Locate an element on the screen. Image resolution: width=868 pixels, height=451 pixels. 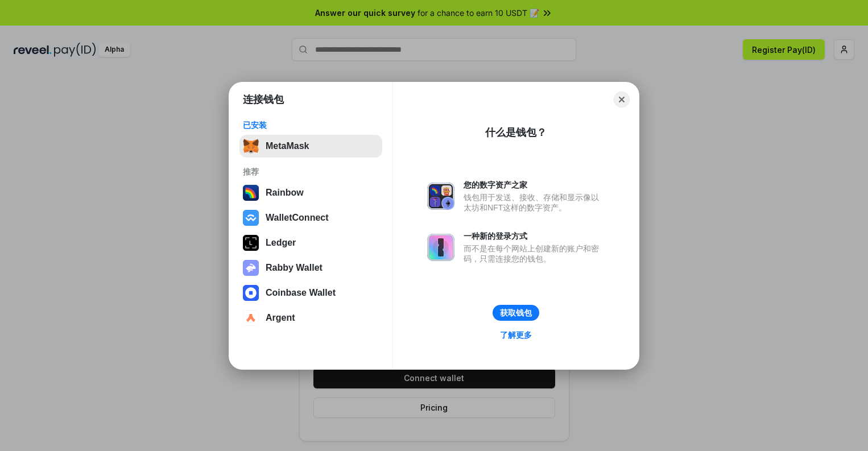
div: 一种新的登录方式 is located at coordinates (534, 236).